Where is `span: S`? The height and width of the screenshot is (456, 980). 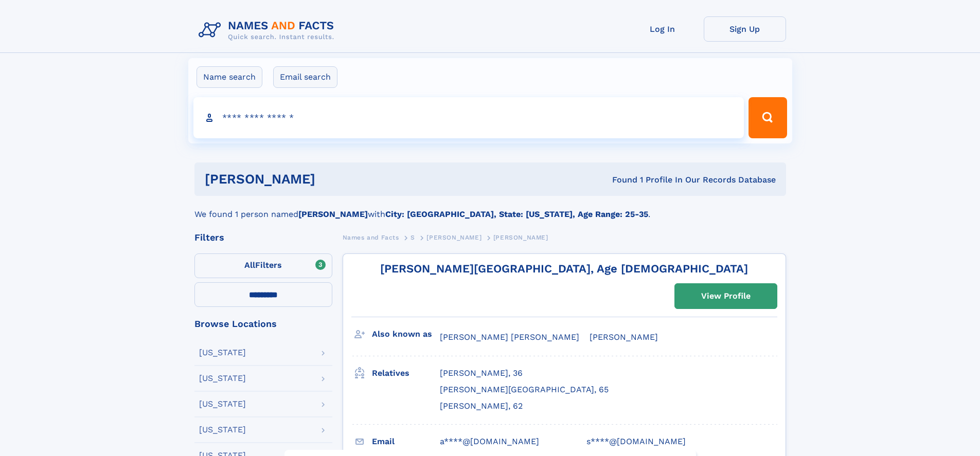
span: S is located at coordinates (413, 237).